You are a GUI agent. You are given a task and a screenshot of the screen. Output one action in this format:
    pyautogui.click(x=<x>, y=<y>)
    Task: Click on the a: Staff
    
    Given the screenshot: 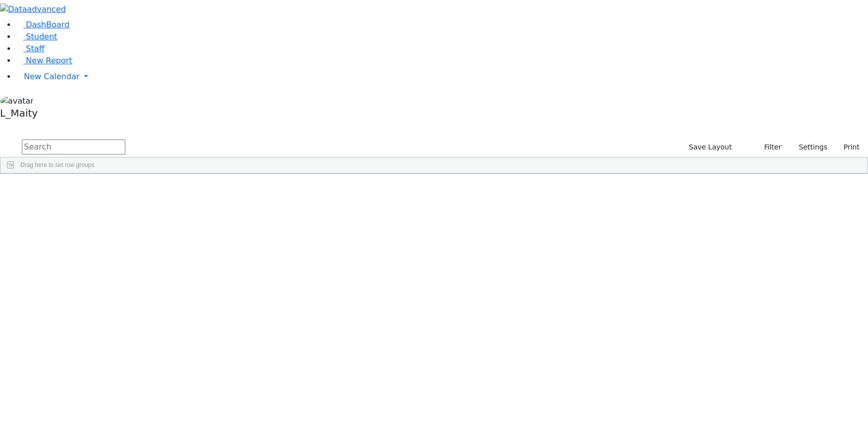 What is the action you would take?
    pyautogui.click(x=30, y=48)
    